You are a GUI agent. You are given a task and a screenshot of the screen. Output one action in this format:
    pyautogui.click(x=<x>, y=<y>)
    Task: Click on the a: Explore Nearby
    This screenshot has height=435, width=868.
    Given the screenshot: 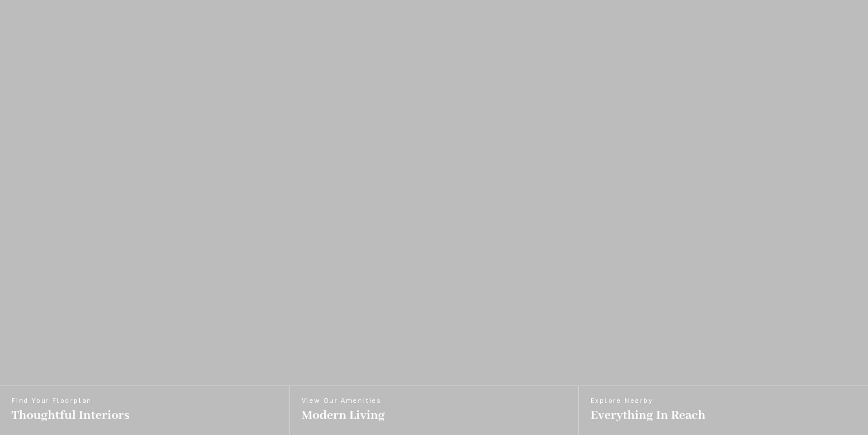 What is the action you would take?
    pyautogui.click(x=723, y=410)
    